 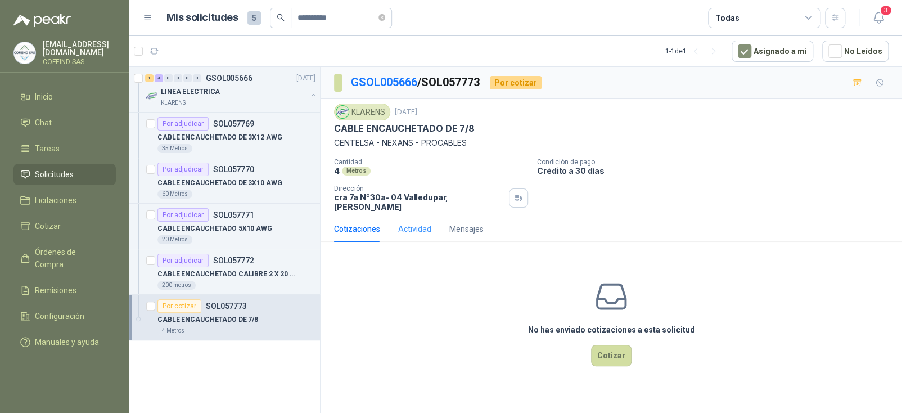 I want to click on p: CABLE ENCAUCHETADO DE 3X10 AWG, so click(x=219, y=183).